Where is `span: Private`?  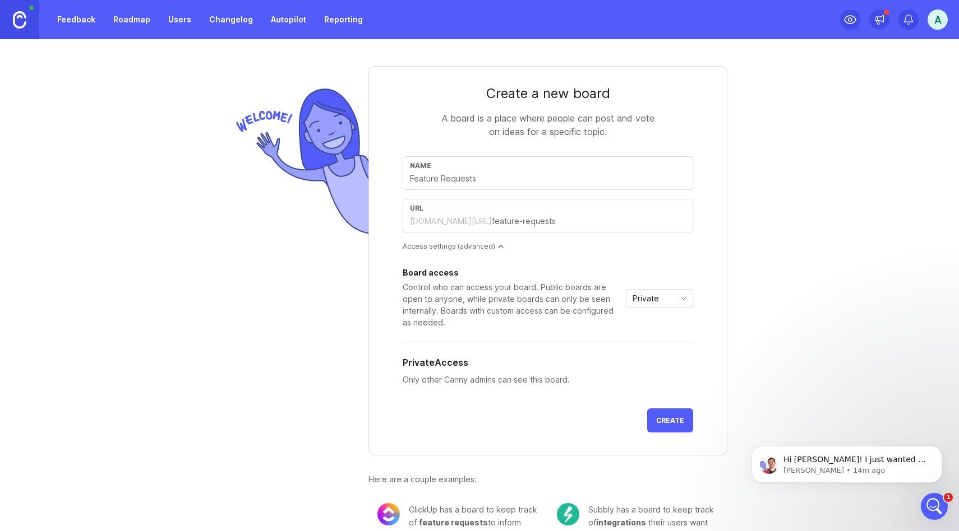
span: Private is located at coordinates (645, 299).